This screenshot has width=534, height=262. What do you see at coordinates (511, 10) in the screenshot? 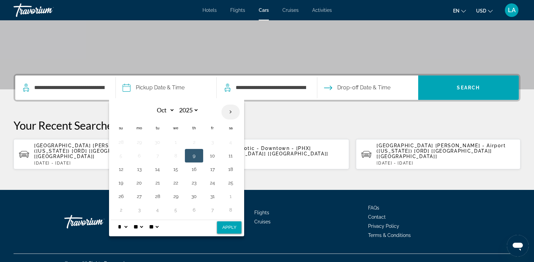
I see `span: LA` at bounding box center [511, 10].